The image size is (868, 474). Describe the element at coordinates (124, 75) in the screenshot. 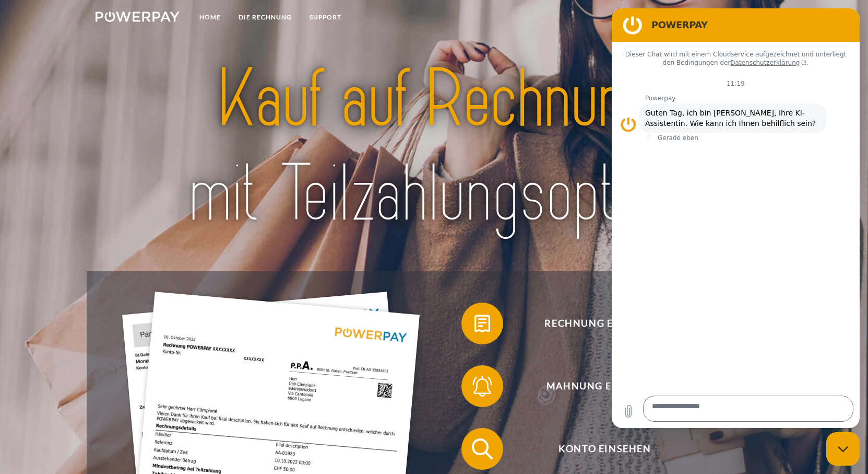

I see `p: 11:19` at that location.